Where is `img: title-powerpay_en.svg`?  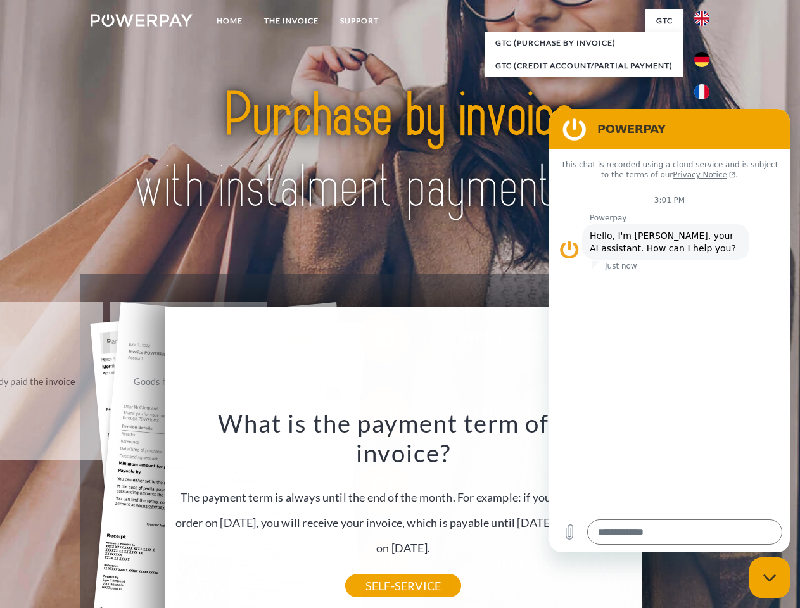 img: title-powerpay_en.svg is located at coordinates (400, 151).